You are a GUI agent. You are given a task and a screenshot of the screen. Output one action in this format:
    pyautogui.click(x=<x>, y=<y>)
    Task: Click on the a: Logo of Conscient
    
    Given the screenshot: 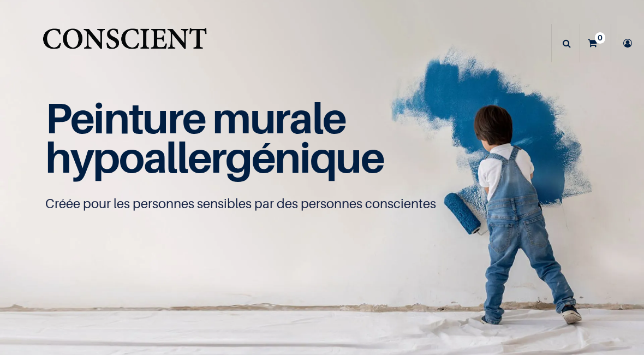 What is the action you would take?
    pyautogui.click(x=125, y=43)
    